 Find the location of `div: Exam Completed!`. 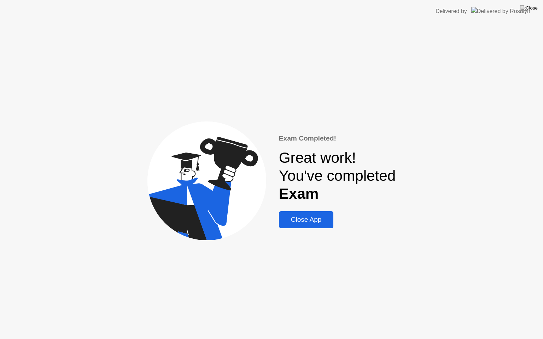

div: Exam Completed! is located at coordinates (337, 138).